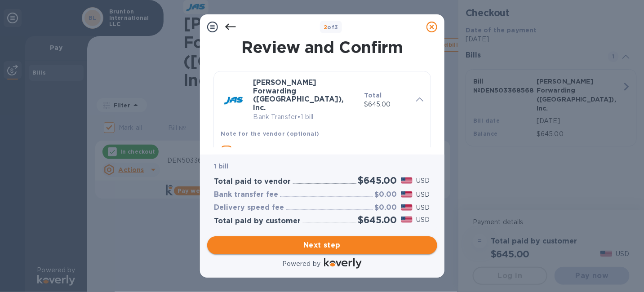 The width and height of the screenshot is (644, 292). Describe the element at coordinates (325, 27) in the screenshot. I see `span: 2` at that location.